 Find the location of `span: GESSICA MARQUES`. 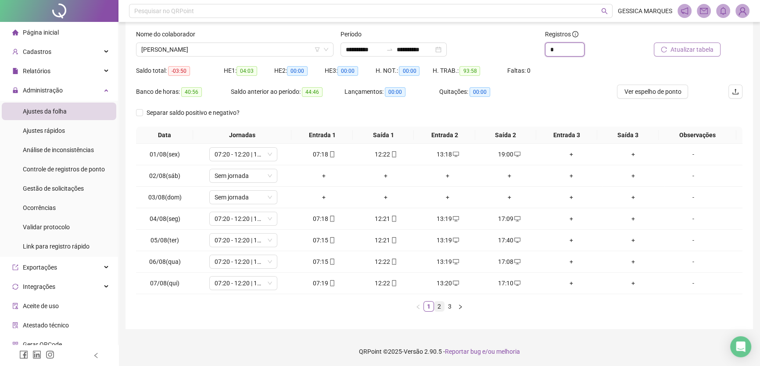

span: GESSICA MARQUES is located at coordinates (645, 11).